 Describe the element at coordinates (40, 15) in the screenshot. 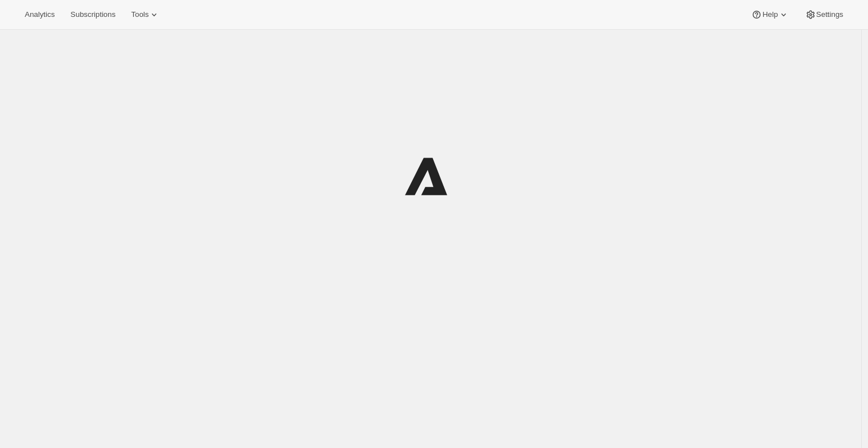

I see `span: Analytics` at that location.